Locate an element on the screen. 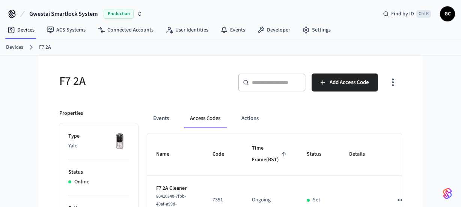 The height and width of the screenshot is (207, 461). span: GC is located at coordinates (447, 14).